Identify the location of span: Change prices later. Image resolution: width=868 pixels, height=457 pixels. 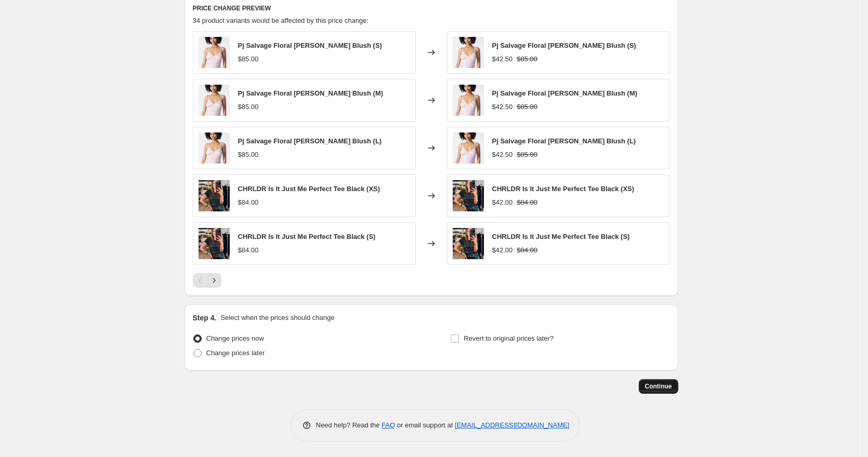
(235, 353).